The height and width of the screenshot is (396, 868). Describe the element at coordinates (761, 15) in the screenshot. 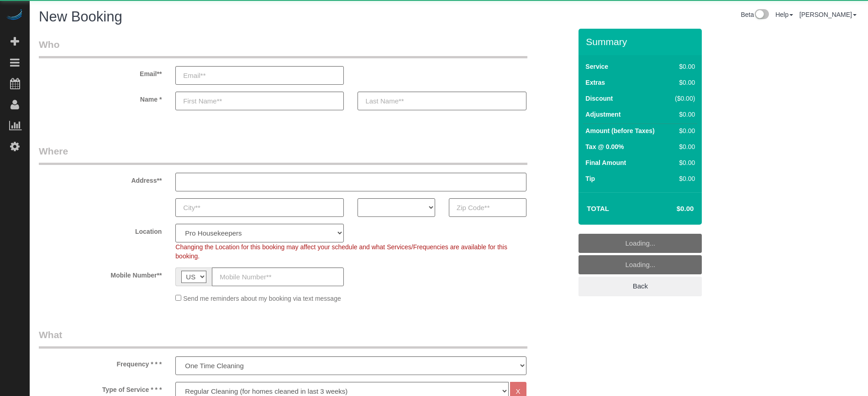

I see `img: New interface` at that location.